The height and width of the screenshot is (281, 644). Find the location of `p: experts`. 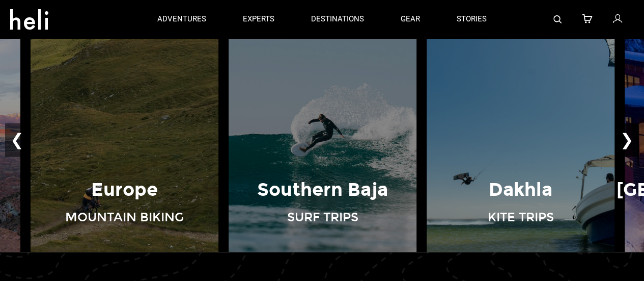

p: experts is located at coordinates (259, 19).